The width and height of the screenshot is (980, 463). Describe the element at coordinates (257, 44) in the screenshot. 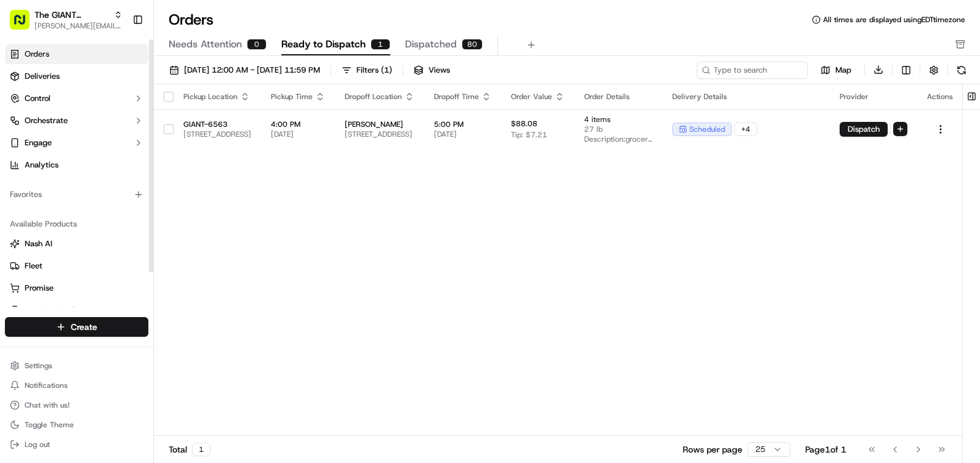

I see `div: 0` at that location.